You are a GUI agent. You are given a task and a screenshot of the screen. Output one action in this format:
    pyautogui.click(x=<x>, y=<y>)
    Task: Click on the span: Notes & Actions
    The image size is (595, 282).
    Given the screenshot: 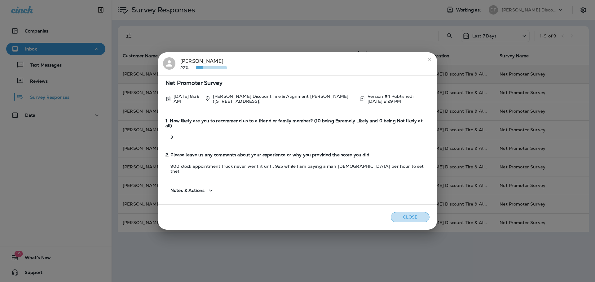 What is the action you would take?
    pyautogui.click(x=188, y=191)
    